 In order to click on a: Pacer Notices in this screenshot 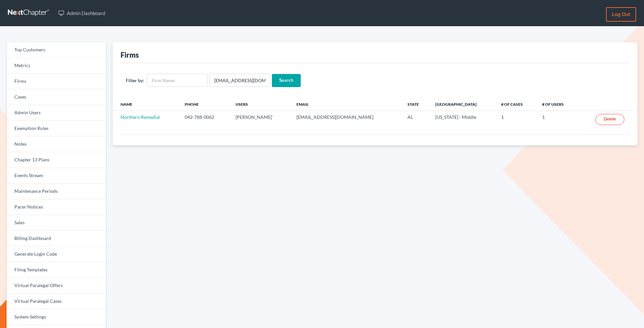, I will do `click(56, 207)`.